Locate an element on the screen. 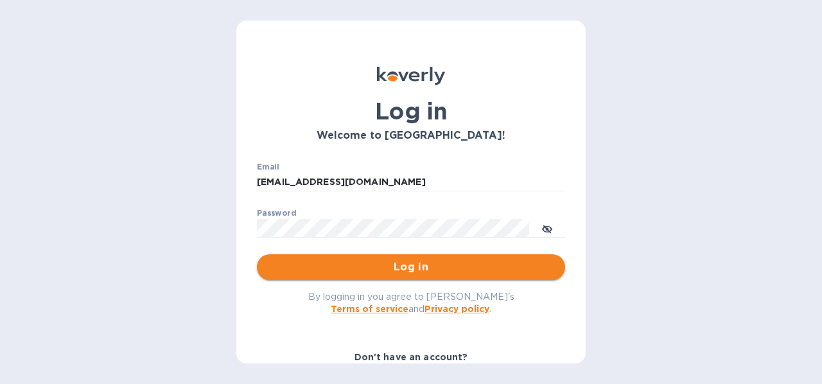  a: Terms of service is located at coordinates (369, 309).